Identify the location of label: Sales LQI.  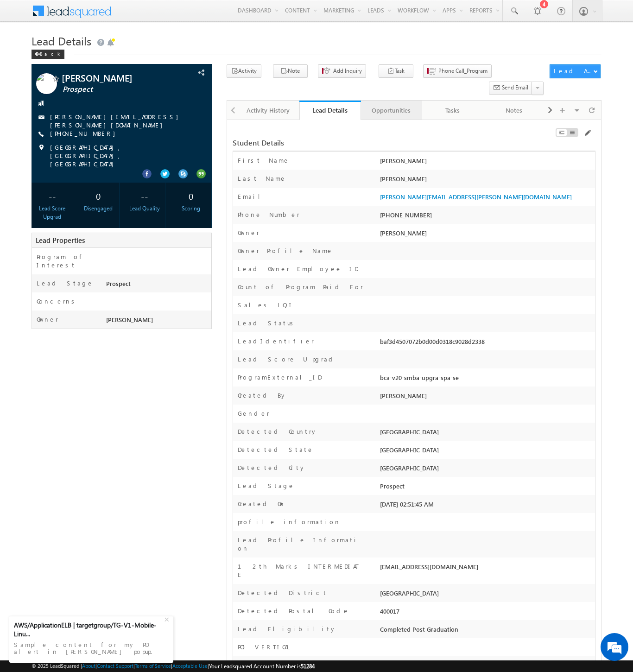
(266, 305).